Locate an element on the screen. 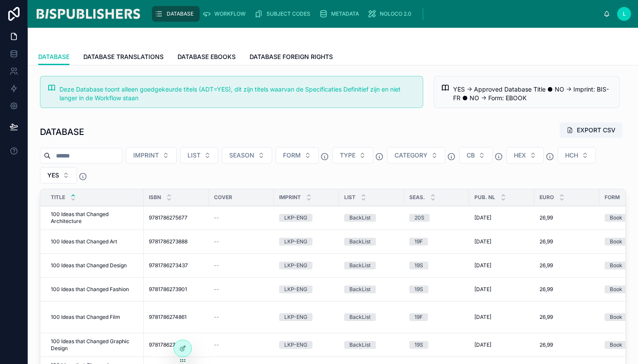 This screenshot has height=364, width=638. a: DATABASE is located at coordinates (176, 14).